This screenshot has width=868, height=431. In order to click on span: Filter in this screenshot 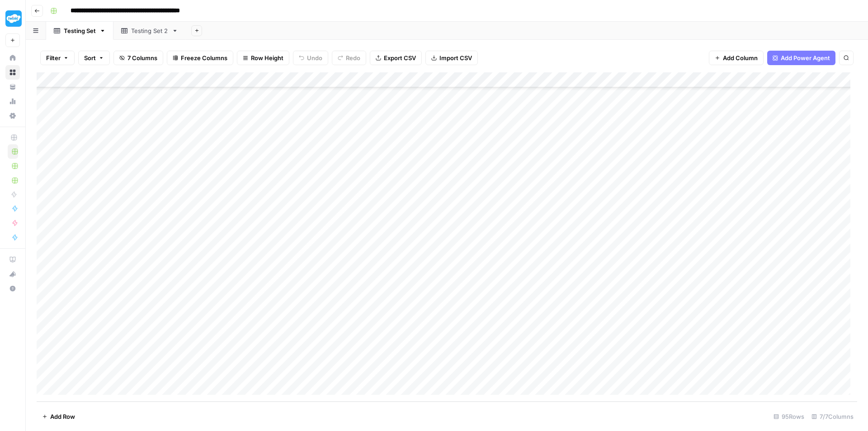, I will do `click(54, 58)`.